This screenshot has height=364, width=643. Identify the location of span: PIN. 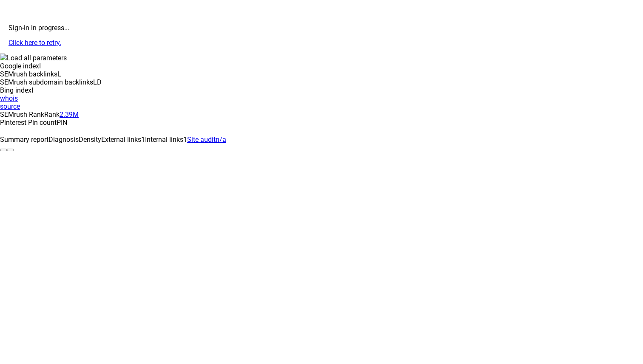
(62, 122).